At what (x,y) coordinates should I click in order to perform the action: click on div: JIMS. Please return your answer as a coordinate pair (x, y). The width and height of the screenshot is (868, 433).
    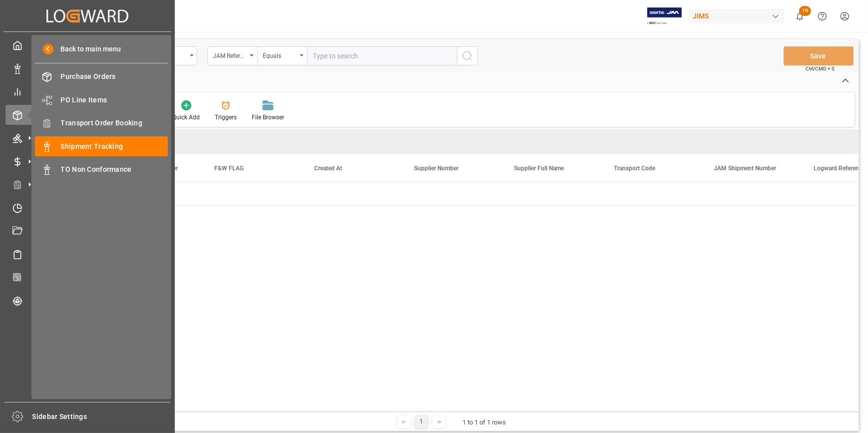
    Looking at the image, I should click on (737, 16).